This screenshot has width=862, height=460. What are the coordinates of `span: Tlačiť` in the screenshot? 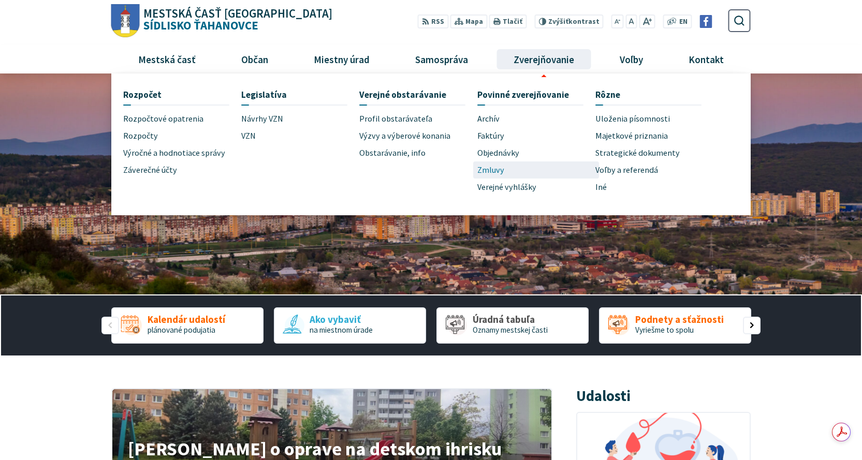 It's located at (512, 22).